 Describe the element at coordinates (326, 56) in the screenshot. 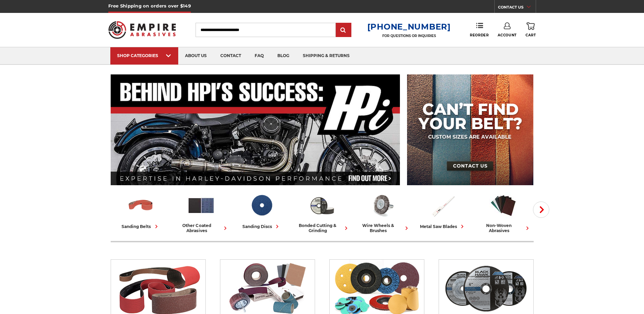

I see `a: shipping & returns` at that location.